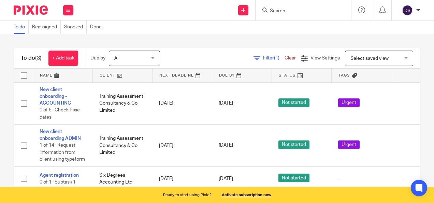 Image resolution: width=434 pixels, height=203 pixels. Describe the element at coordinates (31, 58) in the screenshot. I see `h1: To do` at that location.